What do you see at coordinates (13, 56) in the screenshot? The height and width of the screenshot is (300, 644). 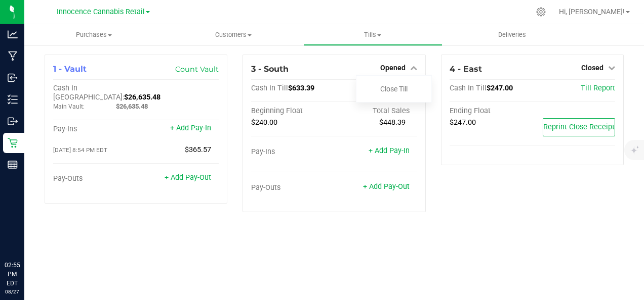 I see `inline-svg: Manufacturing` at bounding box center [13, 56].